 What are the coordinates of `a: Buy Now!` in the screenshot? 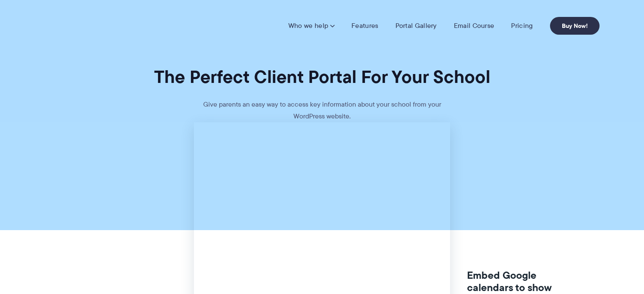 It's located at (575, 26).